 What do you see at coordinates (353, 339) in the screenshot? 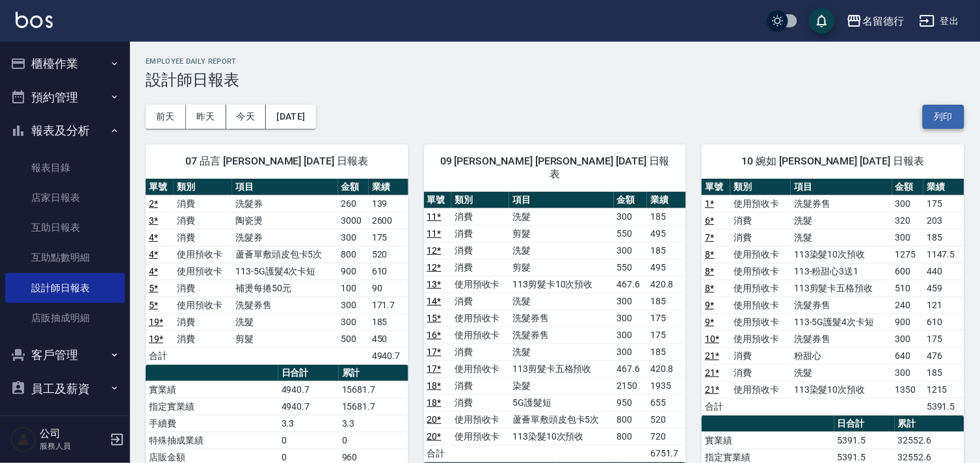
I see `td: 500` at bounding box center [353, 339].